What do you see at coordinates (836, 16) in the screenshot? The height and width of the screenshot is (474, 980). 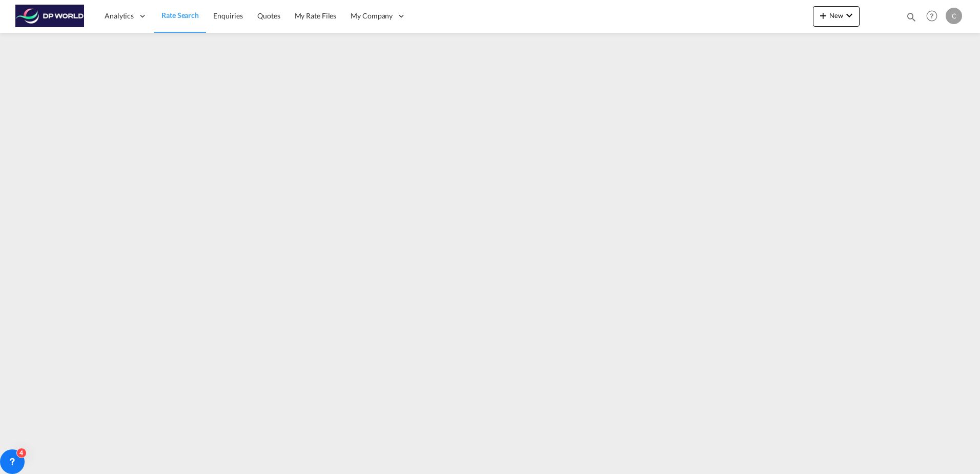 I see `span: New` at bounding box center [836, 16].